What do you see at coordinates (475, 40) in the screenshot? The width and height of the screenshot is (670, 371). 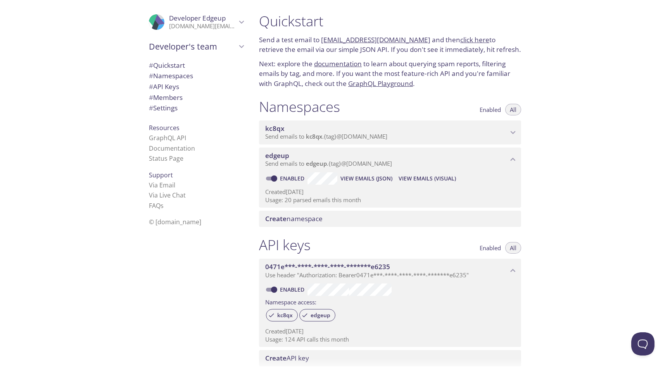 I see `a: click here` at bounding box center [475, 40].